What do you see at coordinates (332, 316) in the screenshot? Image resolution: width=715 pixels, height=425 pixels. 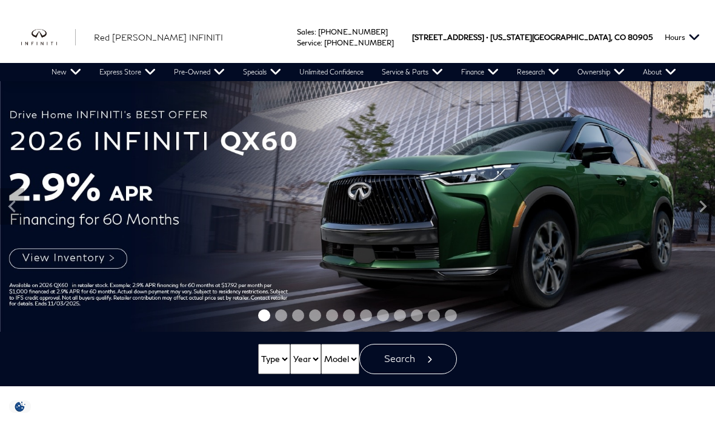 I see `span: Go to slide 5` at bounding box center [332, 316].